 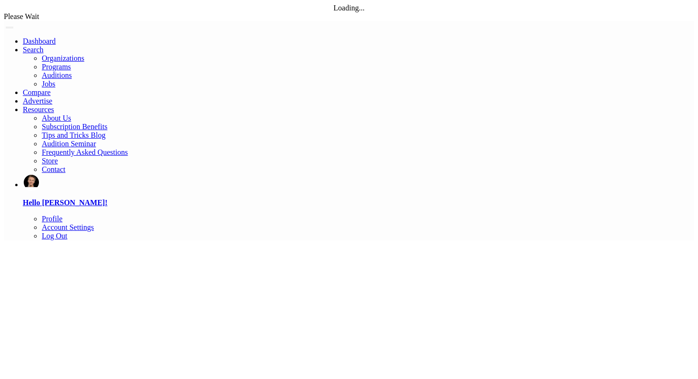 What do you see at coordinates (69, 143) in the screenshot?
I see `a: Audition Seminar` at bounding box center [69, 143].